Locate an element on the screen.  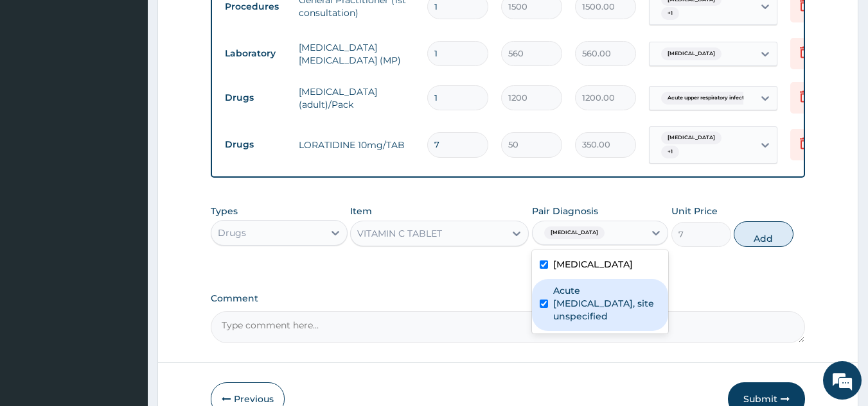
div: Chat with us now is located at coordinates (141, 80).